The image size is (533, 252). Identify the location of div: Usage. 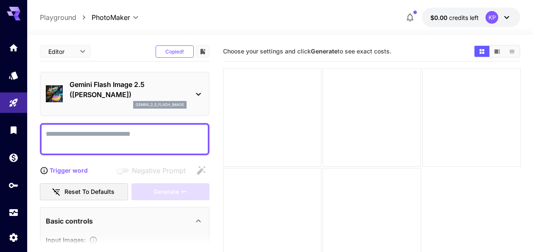
(14, 212).